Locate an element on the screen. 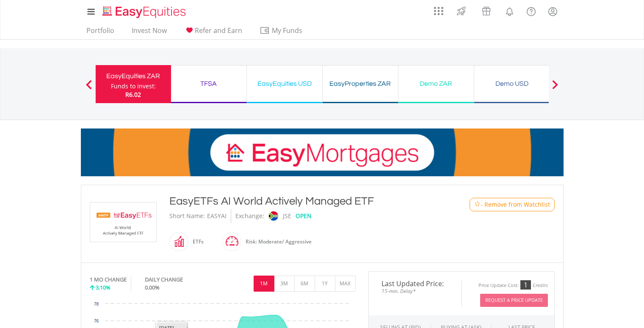 This screenshot has height=328, width=644. button: 6M is located at coordinates (304, 283).